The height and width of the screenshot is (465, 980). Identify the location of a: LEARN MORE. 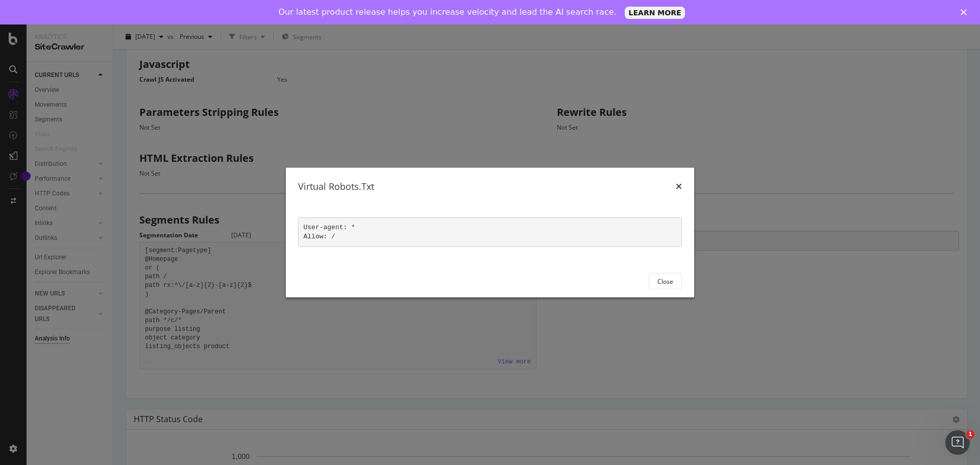
(655, 13).